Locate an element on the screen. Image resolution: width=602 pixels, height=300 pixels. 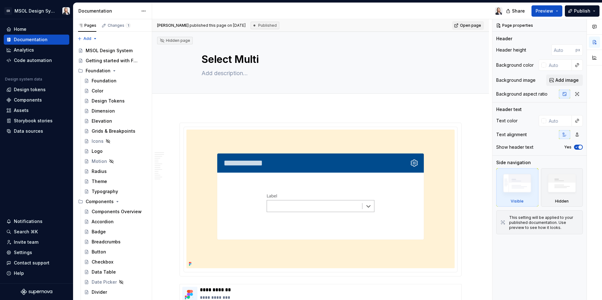
a: Date Picker is located at coordinates (115, 282).